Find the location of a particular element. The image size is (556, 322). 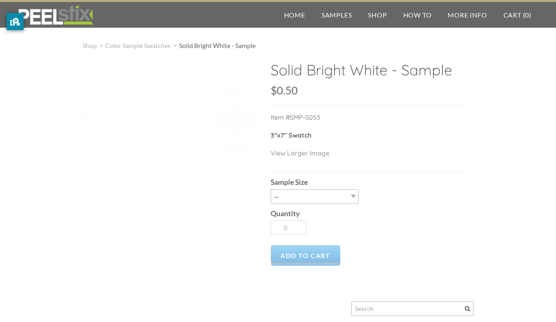

a: Cart (0) is located at coordinates (517, 15).